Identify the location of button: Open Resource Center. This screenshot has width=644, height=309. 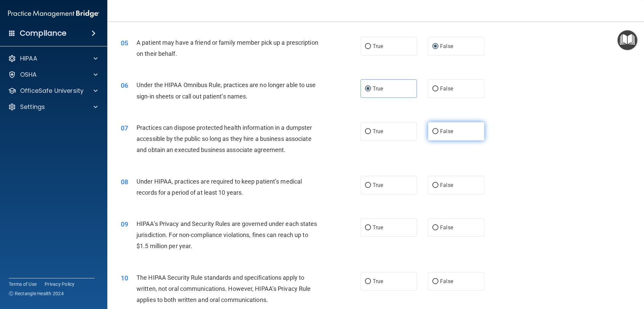
(627, 40).